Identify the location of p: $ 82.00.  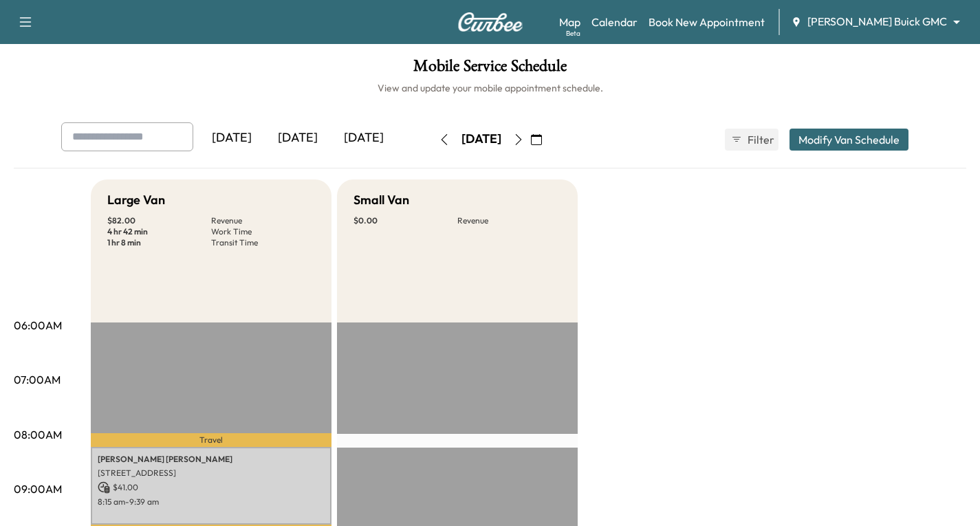
(159, 221).